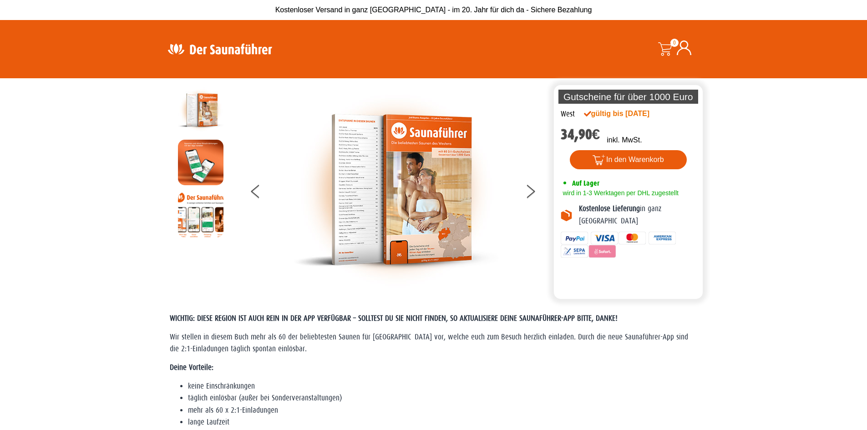 This screenshot has width=867, height=430. What do you see at coordinates (443, 398) in the screenshot?
I see `li: täglich einlösbar (außer bei Sonderveranstaltungen)` at bounding box center [443, 398].